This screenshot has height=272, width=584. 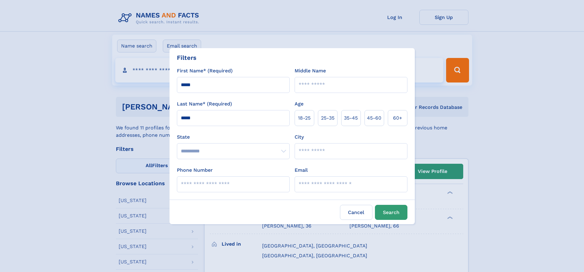 I want to click on label: Cancel, so click(x=357, y=212).